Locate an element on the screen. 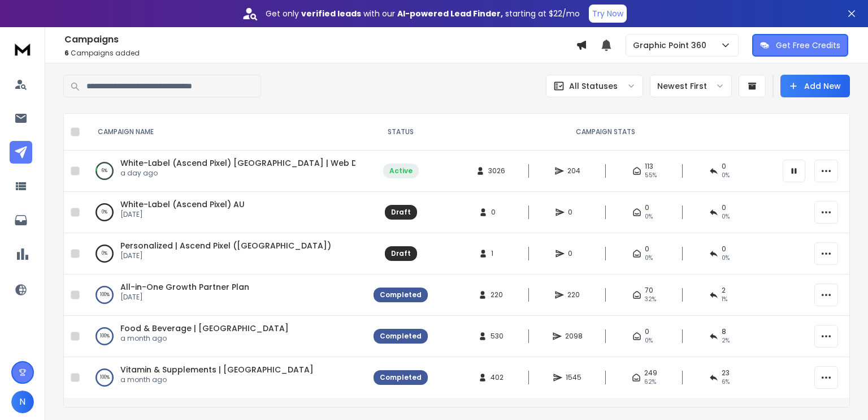 The height and width of the screenshot is (420, 868). span: 113 is located at coordinates (649, 166).